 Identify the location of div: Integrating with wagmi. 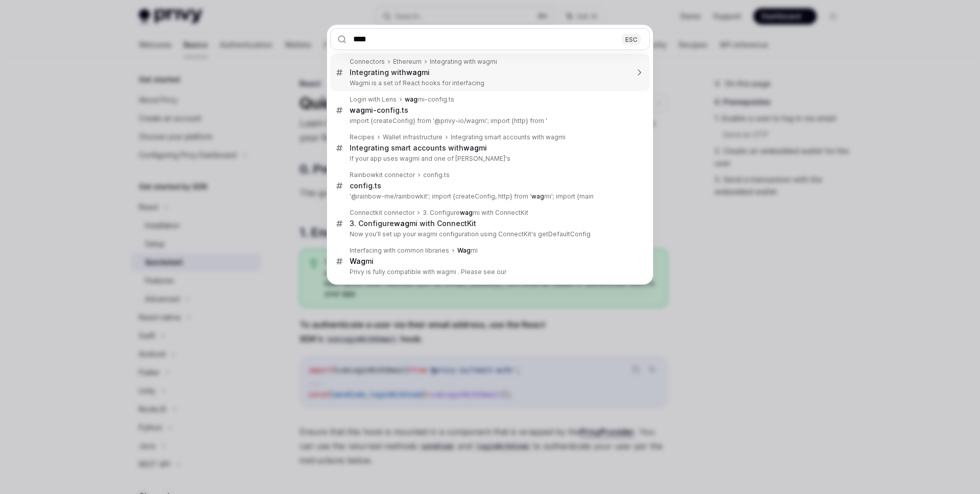
(463, 62).